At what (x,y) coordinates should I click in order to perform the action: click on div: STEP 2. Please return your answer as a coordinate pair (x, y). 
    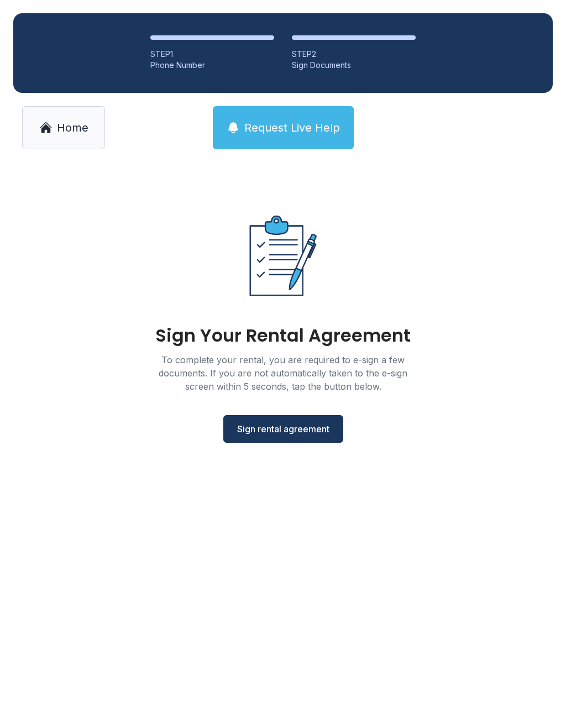
    Looking at the image, I should click on (354, 54).